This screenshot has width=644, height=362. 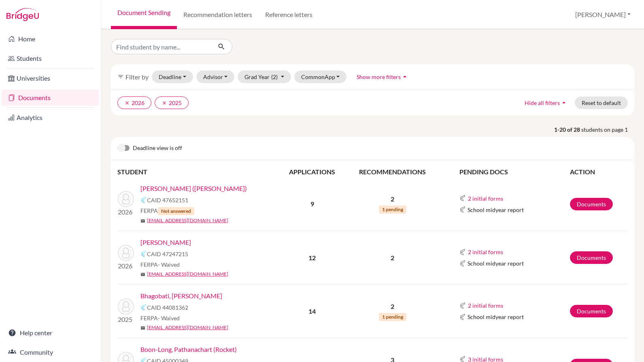 What do you see at coordinates (134, 103) in the screenshot?
I see `button: clear2026` at bounding box center [134, 103].